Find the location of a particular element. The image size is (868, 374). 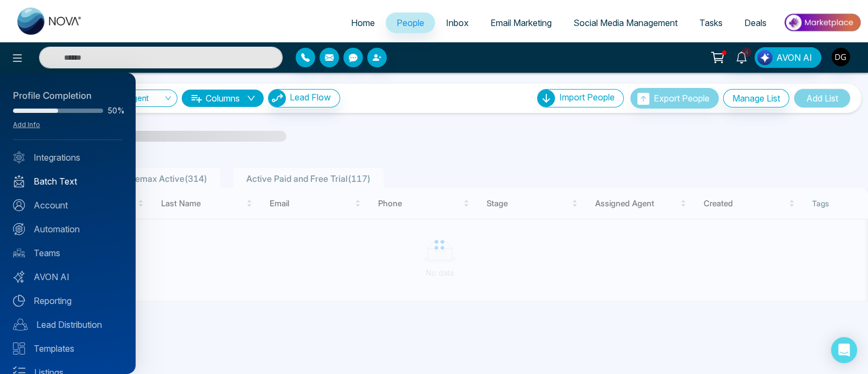

span: 50% is located at coordinates (115, 111).